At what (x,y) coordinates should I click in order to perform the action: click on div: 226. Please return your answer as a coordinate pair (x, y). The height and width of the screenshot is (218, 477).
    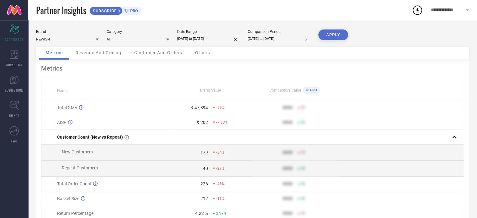
    Looking at the image, I should click on (204, 184).